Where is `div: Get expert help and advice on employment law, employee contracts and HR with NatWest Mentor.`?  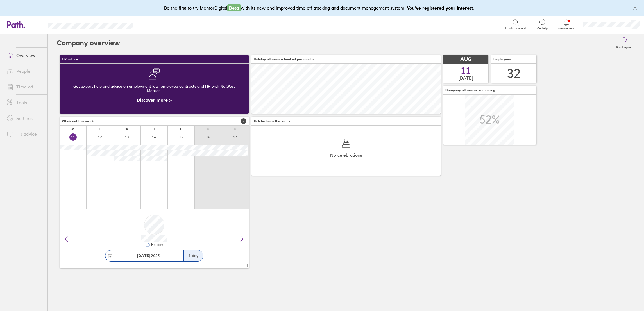
div: Get expert help and advice on employment law, employee contracts and HR with NatWest Mentor. is located at coordinates (154, 88).